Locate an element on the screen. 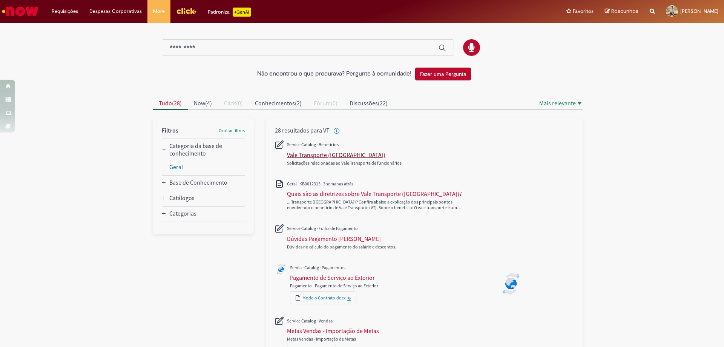 Image resolution: width=724 pixels, height=347 pixels. span: Favoritos is located at coordinates (583, 11).